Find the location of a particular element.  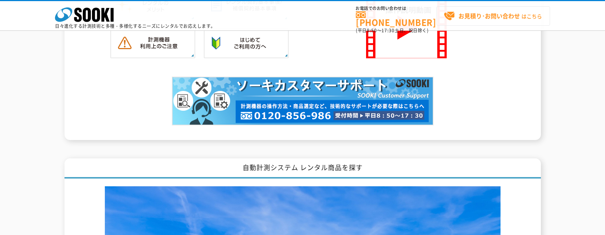

span: 8:50 is located at coordinates (372, 30).